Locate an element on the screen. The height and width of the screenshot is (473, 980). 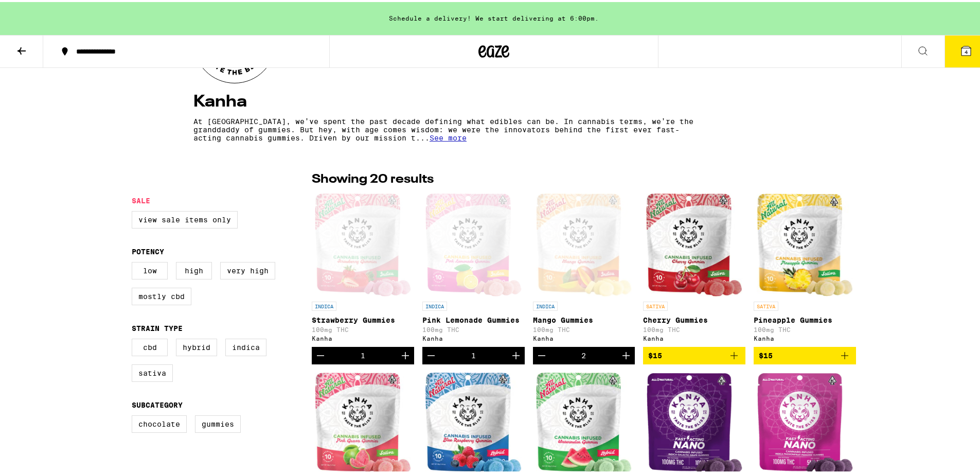
label: CBD is located at coordinates (149, 345).